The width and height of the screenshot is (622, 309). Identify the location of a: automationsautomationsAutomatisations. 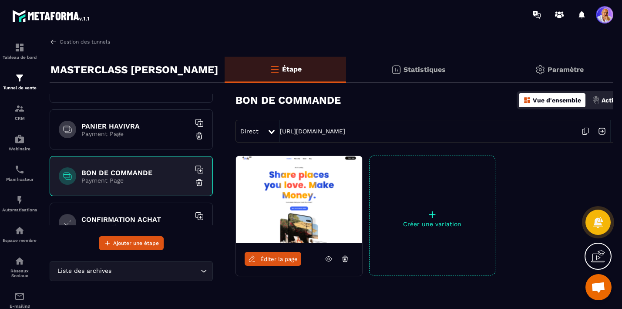
(20, 203).